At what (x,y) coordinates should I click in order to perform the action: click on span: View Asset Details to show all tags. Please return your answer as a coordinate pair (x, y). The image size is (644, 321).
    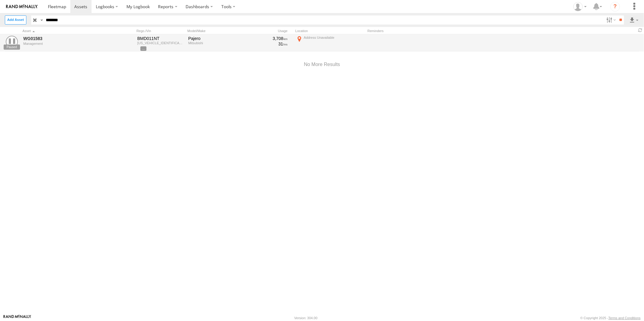
    Looking at the image, I should click on (144, 49).